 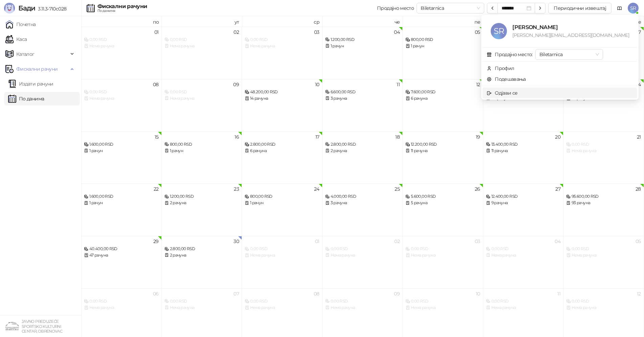 What do you see at coordinates (507, 79) in the screenshot?
I see `a: Подешавања` at bounding box center [507, 79].